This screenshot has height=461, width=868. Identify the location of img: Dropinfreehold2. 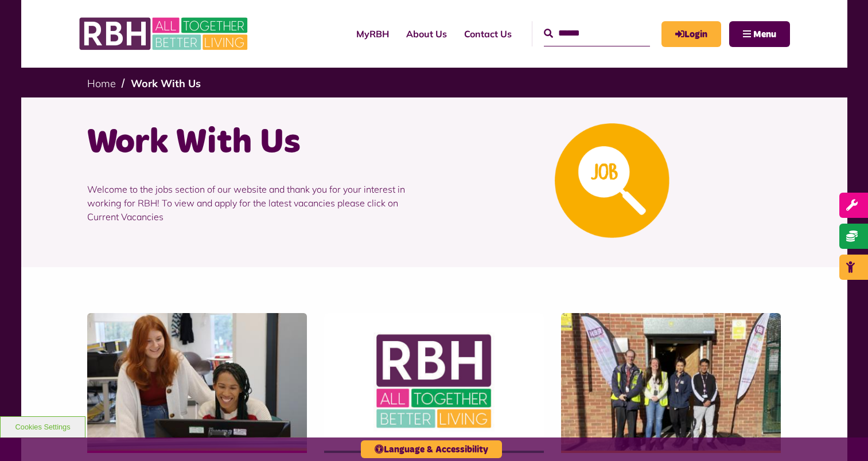
(671, 382).